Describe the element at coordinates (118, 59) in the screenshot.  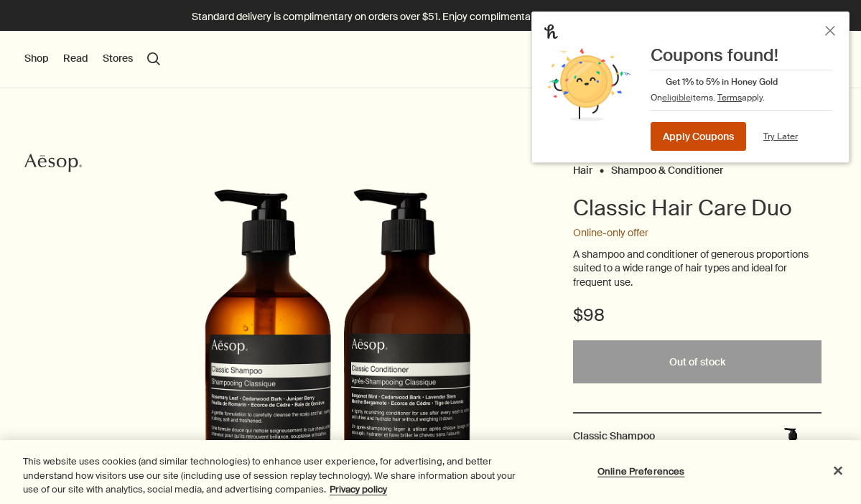
I see `button: Stores` at that location.